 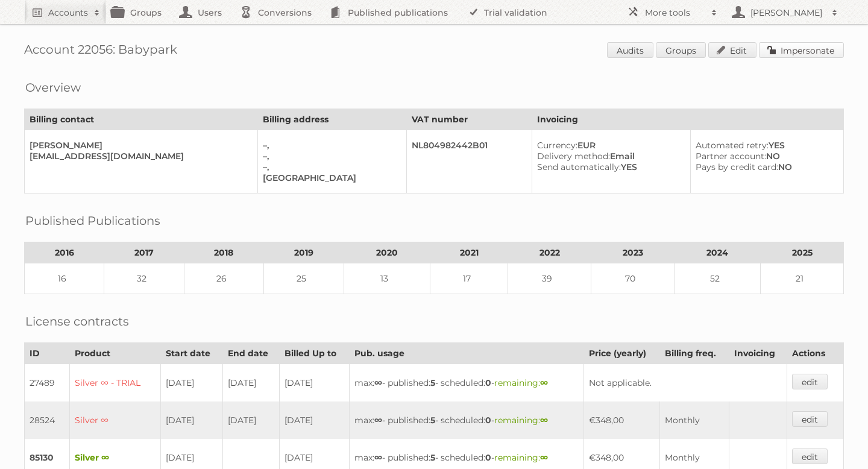 What do you see at coordinates (686, 382) in the screenshot?
I see `td: Not applicable.` at bounding box center [686, 382].